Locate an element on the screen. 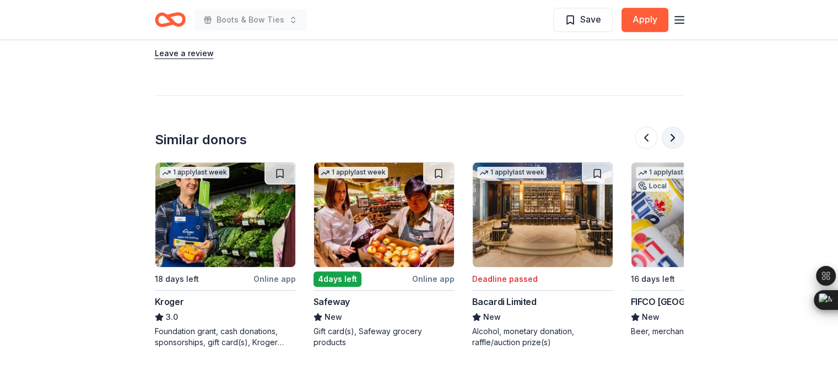 The height and width of the screenshot is (387, 838). span: Boots & Bow Ties is located at coordinates (250, 20).